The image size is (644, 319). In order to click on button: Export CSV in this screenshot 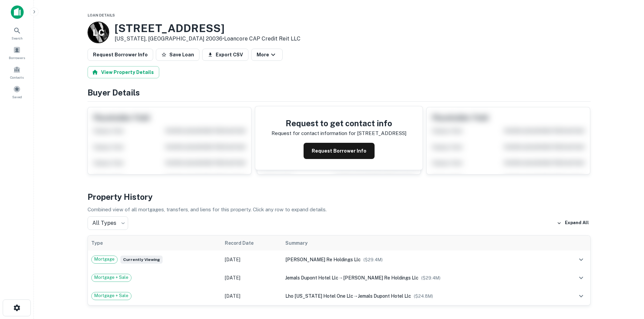, I will do `click(225, 55)`.